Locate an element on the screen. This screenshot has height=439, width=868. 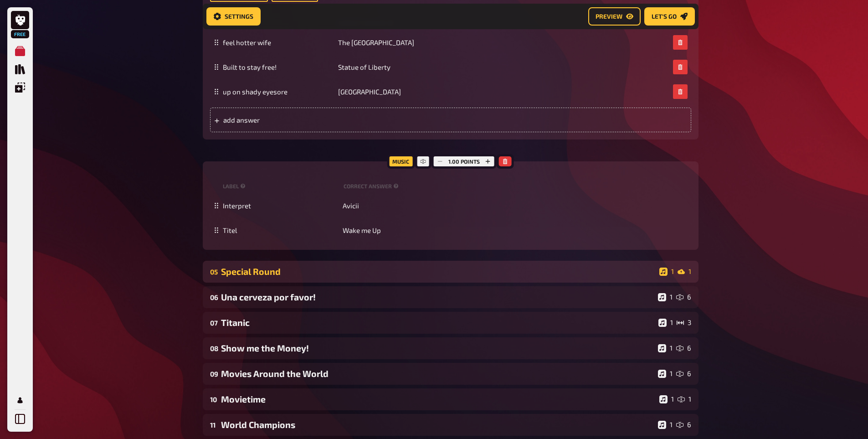
span: Let's go is located at coordinates (664, 16).